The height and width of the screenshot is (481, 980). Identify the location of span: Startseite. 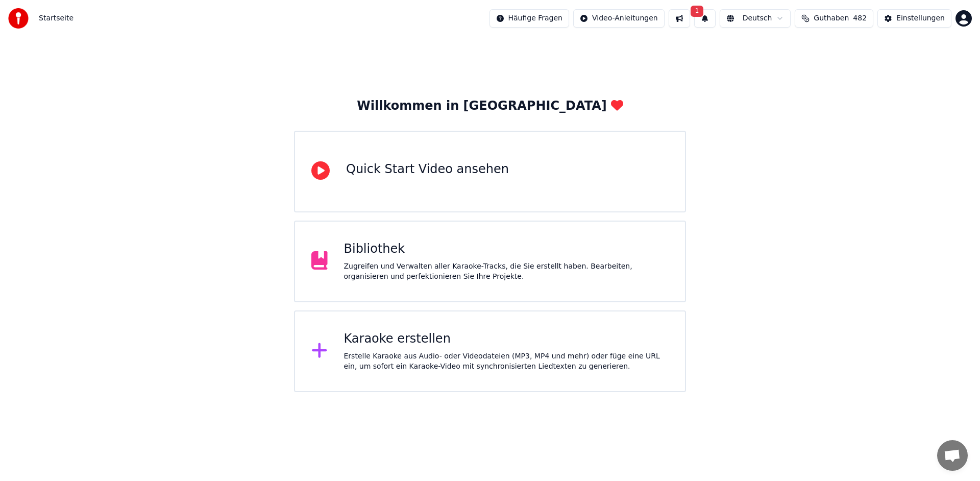
(56, 18).